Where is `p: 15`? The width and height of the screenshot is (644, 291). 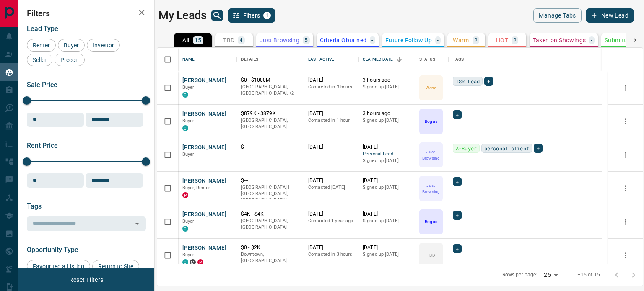 p: 15 is located at coordinates (198, 40).